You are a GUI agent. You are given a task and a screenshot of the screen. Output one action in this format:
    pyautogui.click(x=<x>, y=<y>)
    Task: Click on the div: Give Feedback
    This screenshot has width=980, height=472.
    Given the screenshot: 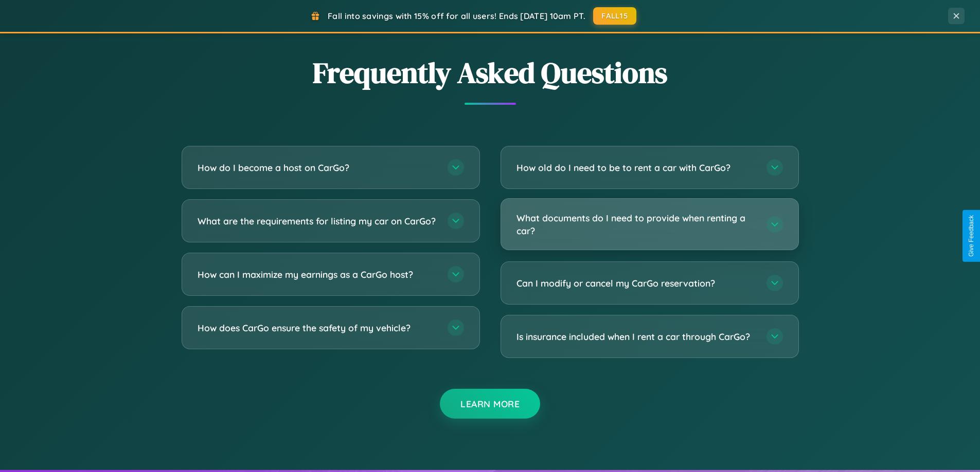 What is the action you would take?
    pyautogui.click(x=972, y=236)
    